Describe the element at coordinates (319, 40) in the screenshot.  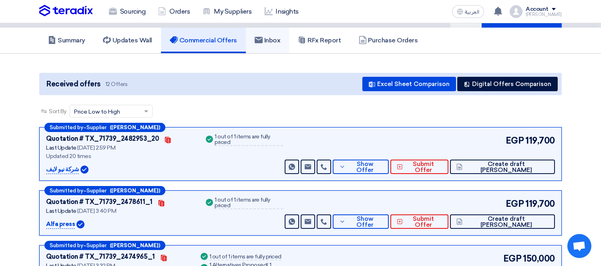
I see `a: RFx Report` at that location.